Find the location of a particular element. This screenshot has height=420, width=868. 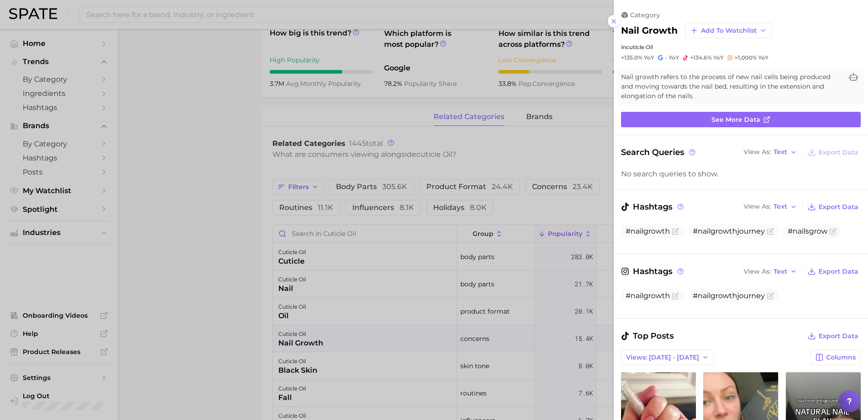

span: Nail growth refers to the process of new nail cells being produced and moving towards the nail be... is located at coordinates (732, 86).